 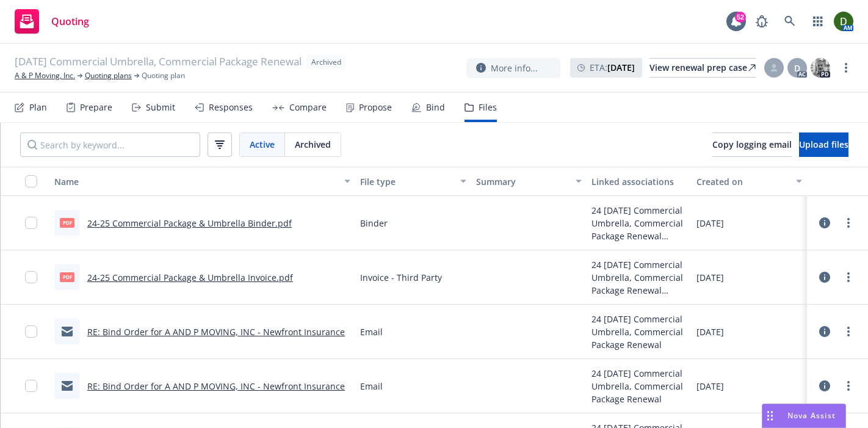 I want to click on span: Invoice - Third Party, so click(x=401, y=277).